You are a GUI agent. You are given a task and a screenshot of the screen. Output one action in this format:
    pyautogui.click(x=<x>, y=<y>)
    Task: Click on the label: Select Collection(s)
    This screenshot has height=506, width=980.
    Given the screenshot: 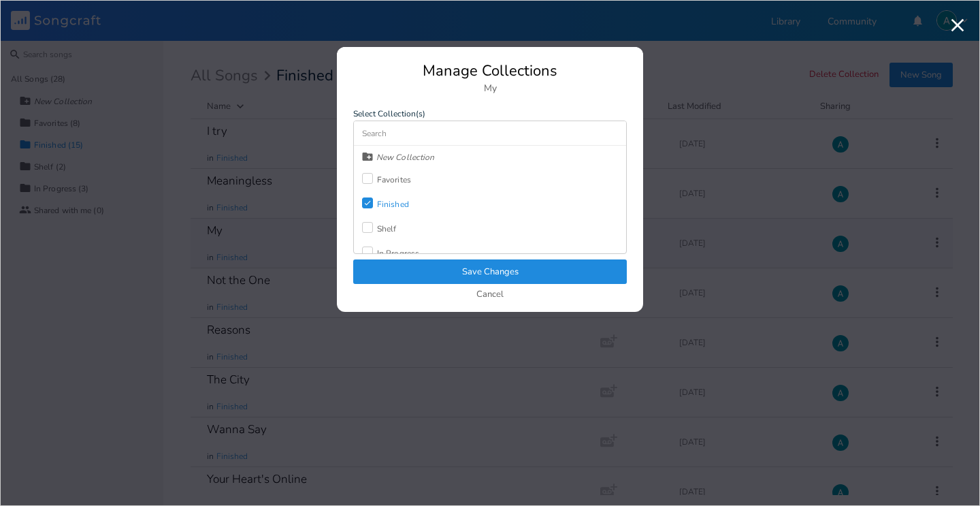 What is the action you would take?
    pyautogui.click(x=490, y=113)
    